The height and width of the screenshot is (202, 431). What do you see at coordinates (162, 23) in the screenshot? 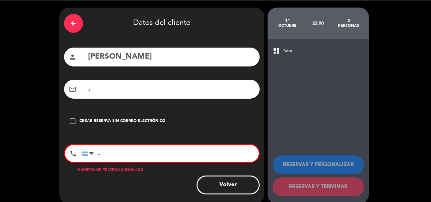
I see `div: Datos del cliente` at bounding box center [162, 23].